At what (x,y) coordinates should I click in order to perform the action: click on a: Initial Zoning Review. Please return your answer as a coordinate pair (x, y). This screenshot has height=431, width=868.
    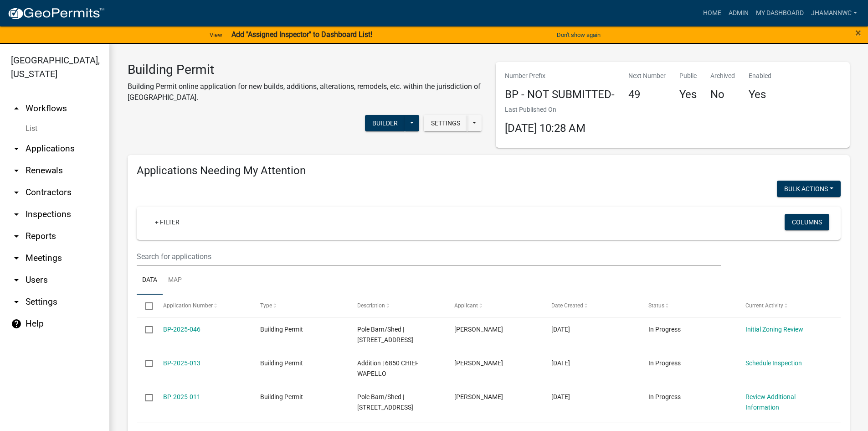
    Looking at the image, I should click on (774, 329).